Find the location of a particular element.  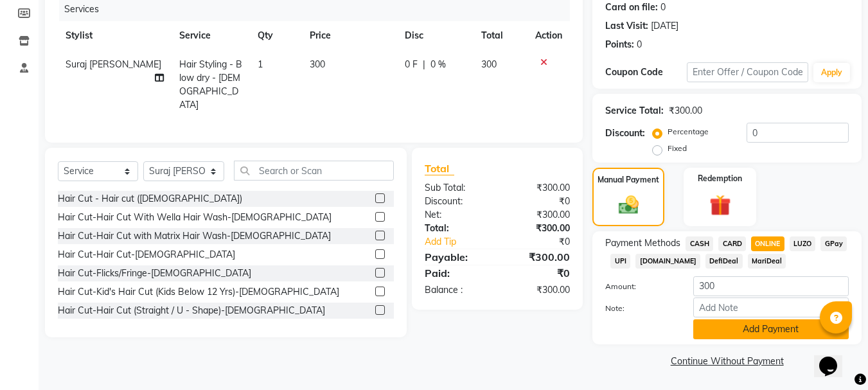

th: Service is located at coordinates (211, 35).